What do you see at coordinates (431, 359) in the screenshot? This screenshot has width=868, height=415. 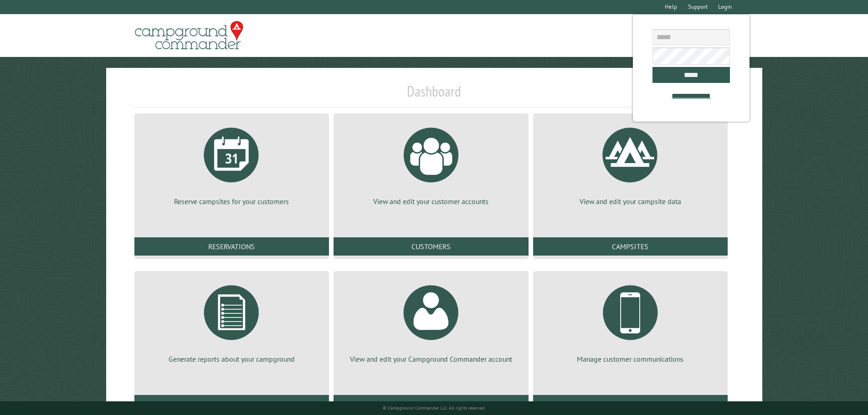 I see `p: View and edit your Campground Commander account` at bounding box center [431, 359].